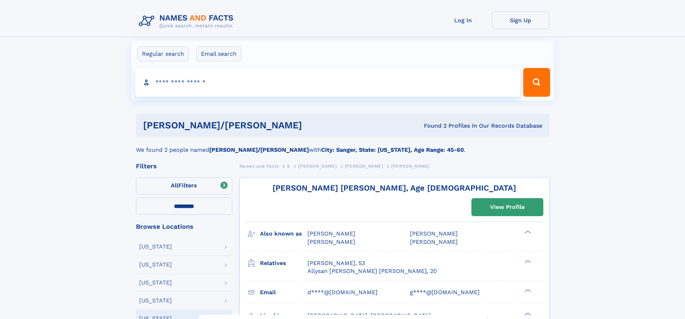  I want to click on div: Found 2 Profiles In Our Records Database, so click(452, 126).